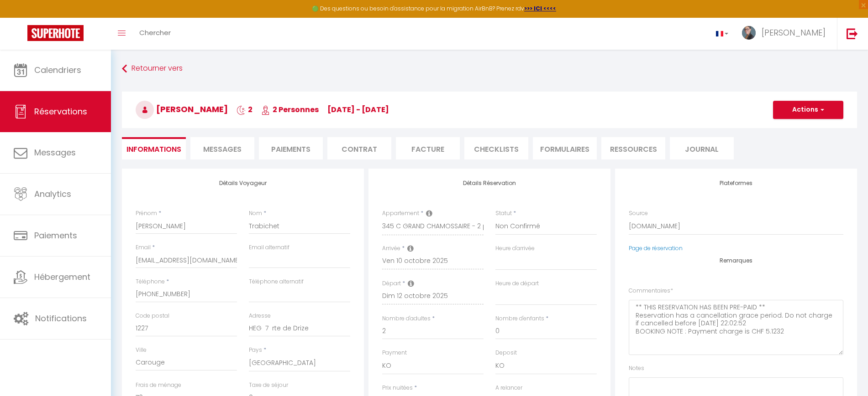  What do you see at coordinates (155, 34) in the screenshot?
I see `a: Chercher` at bounding box center [155, 34].